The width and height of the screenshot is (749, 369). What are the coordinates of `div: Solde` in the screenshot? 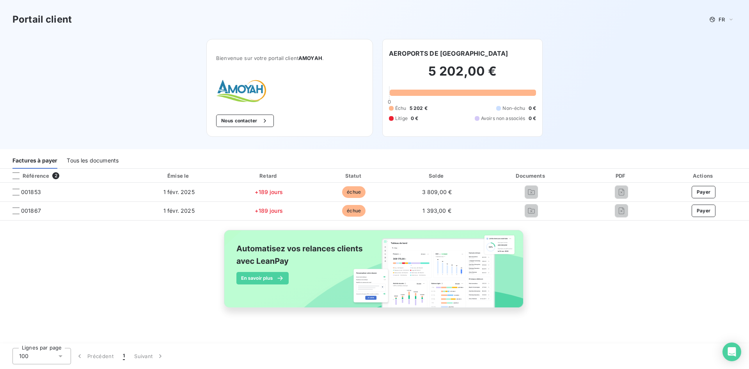 It's located at (437, 176).